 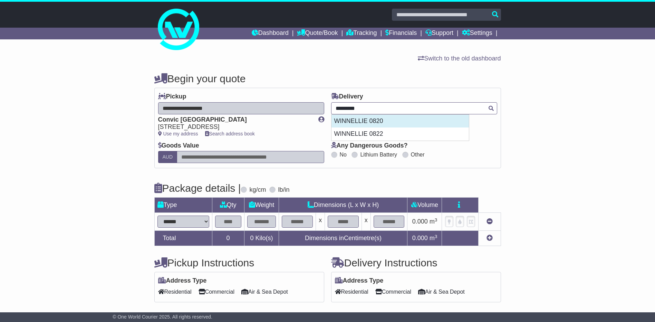 What do you see at coordinates (424, 205) in the screenshot?
I see `td: Volume` at bounding box center [424, 205].